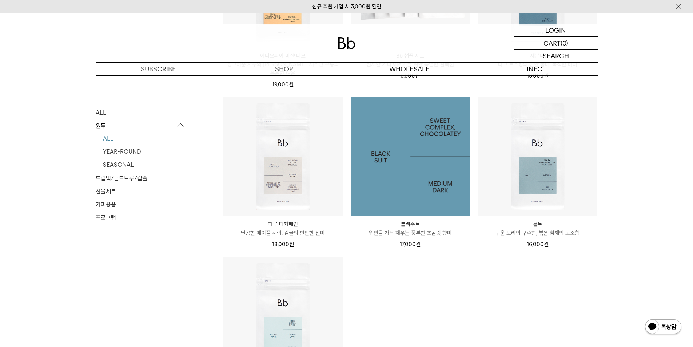  I want to click on p: 블랙수트, so click(410, 224).